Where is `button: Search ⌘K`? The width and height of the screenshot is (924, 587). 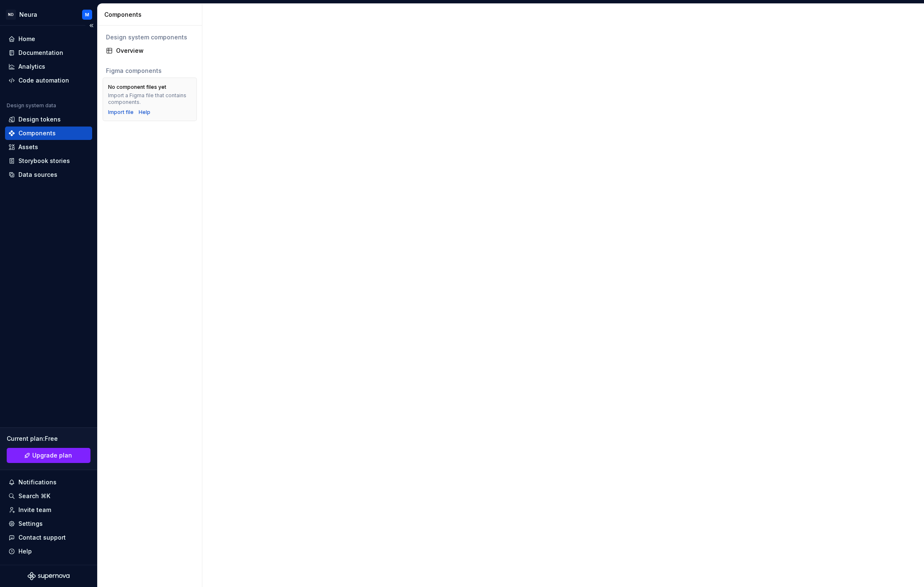 button: Search ⌘K is located at coordinates (48, 497).